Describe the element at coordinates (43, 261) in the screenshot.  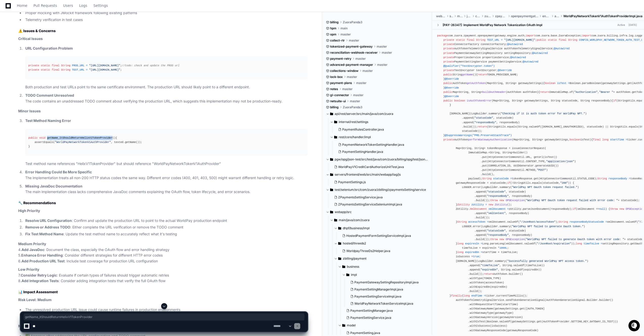
I see `strong: Add Production URL Test` at that location.